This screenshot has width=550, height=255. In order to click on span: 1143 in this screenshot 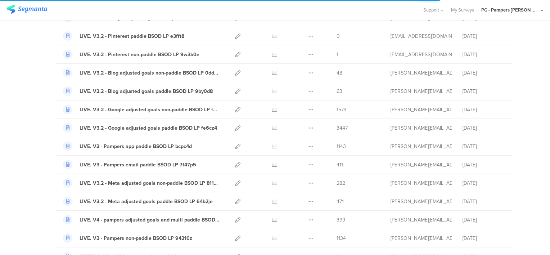, I will do `click(341, 146)`.